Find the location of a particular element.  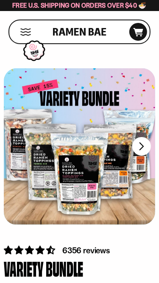

span: Free U.S. Shipping on Orders over $40 🍜 is located at coordinates (79, 5).